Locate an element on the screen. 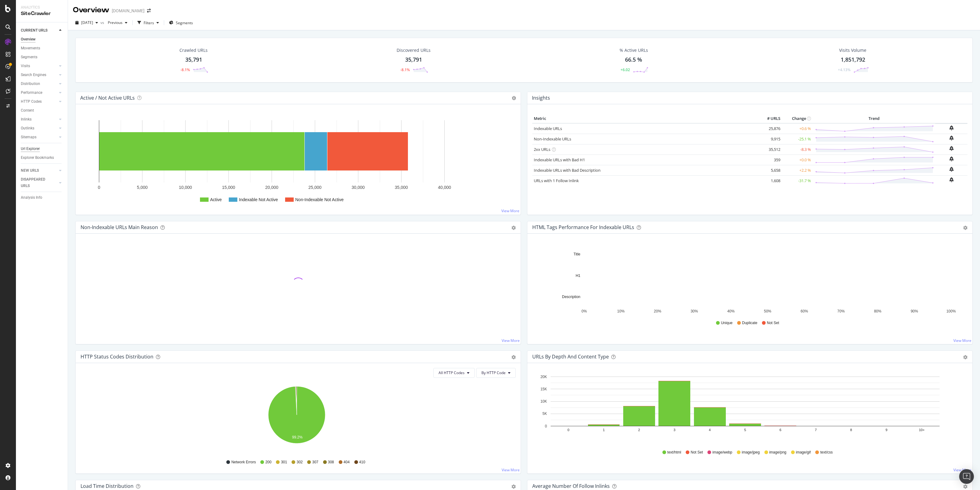 This screenshot has height=490, width=980. div: Load Time Distribution is located at coordinates (107, 486).